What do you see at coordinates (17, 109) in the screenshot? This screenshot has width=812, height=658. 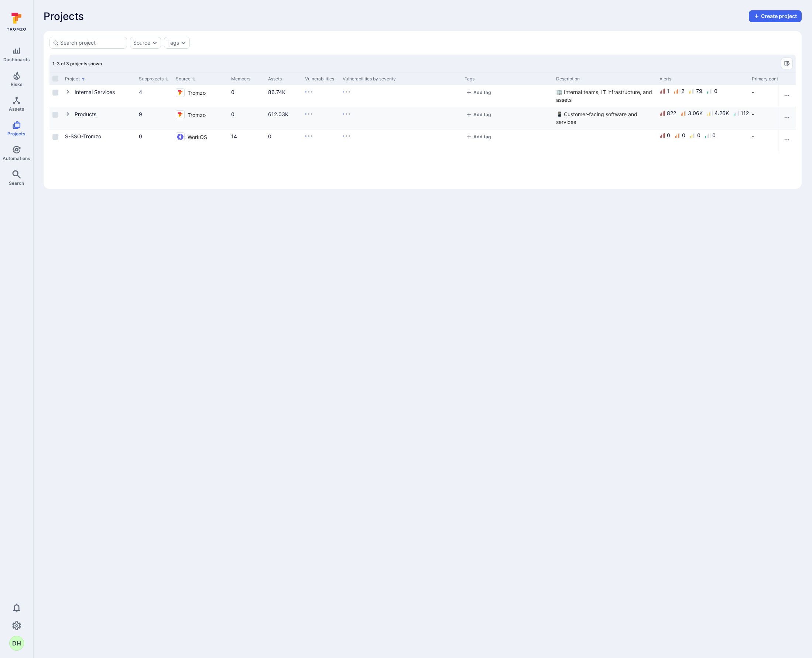 I see `span: Assets` at bounding box center [17, 109].